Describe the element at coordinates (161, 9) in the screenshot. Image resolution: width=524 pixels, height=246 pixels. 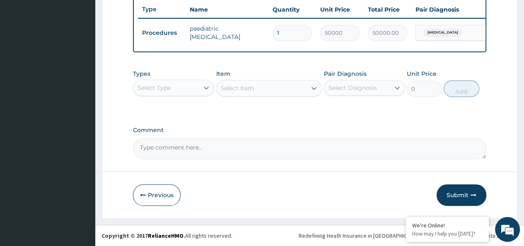
I see `th: Type` at that location.